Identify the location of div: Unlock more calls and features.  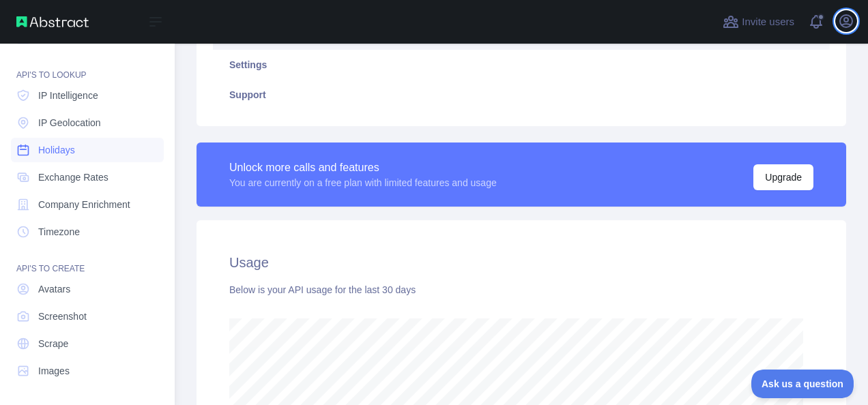
(363, 168).